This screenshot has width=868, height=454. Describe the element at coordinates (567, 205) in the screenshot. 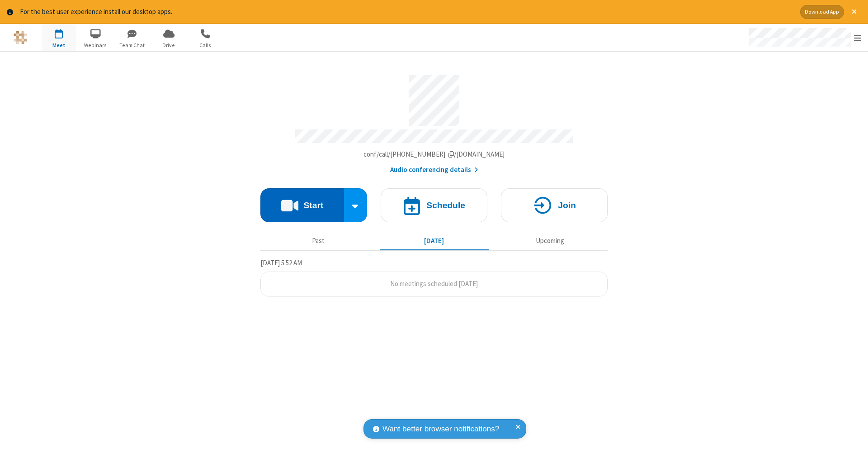

I see `h4: Join` at that location.